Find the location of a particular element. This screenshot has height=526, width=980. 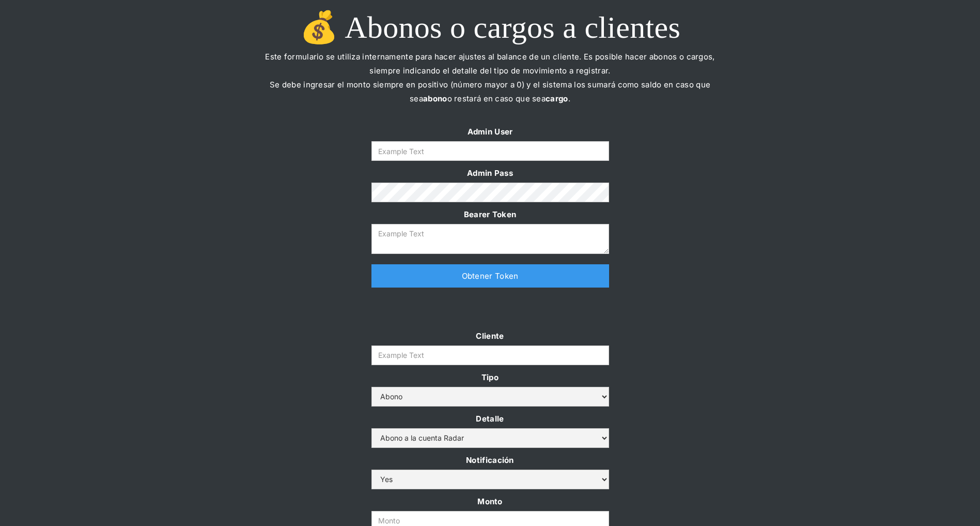

label: Monto is located at coordinates (490, 501).